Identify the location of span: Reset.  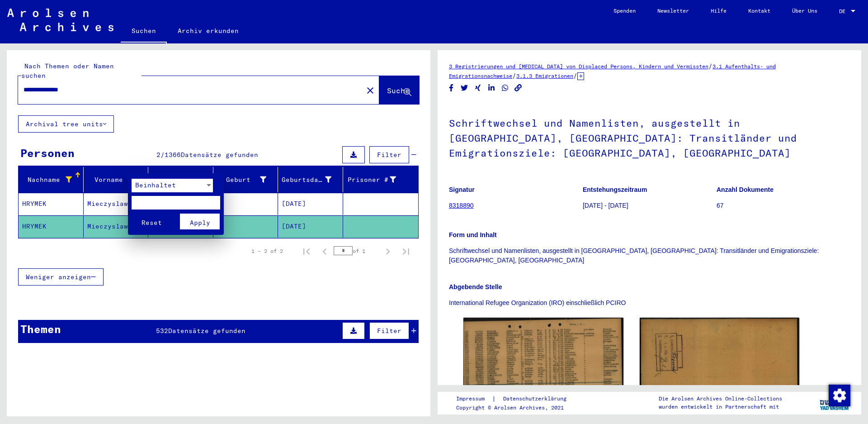
(151, 222).